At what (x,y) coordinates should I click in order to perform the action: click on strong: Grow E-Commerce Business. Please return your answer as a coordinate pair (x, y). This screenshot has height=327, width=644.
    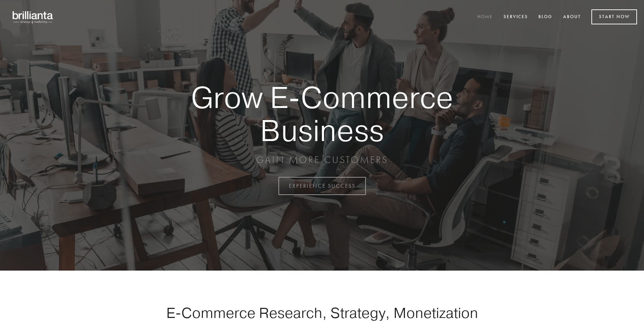
    Looking at the image, I should click on (322, 114).